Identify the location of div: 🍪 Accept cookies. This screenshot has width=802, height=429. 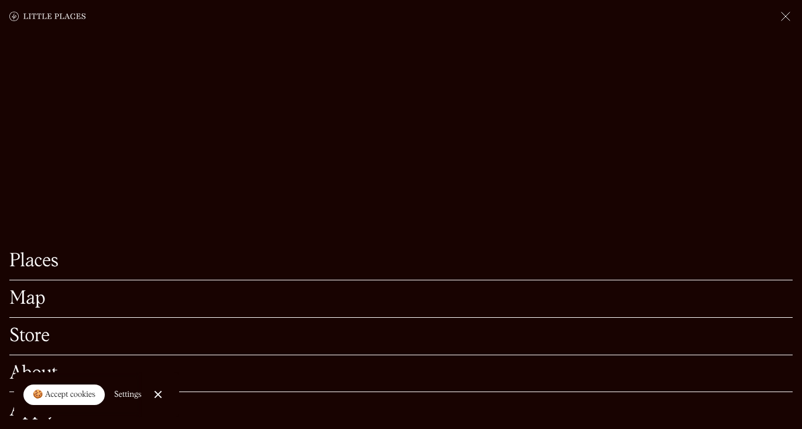
(64, 395).